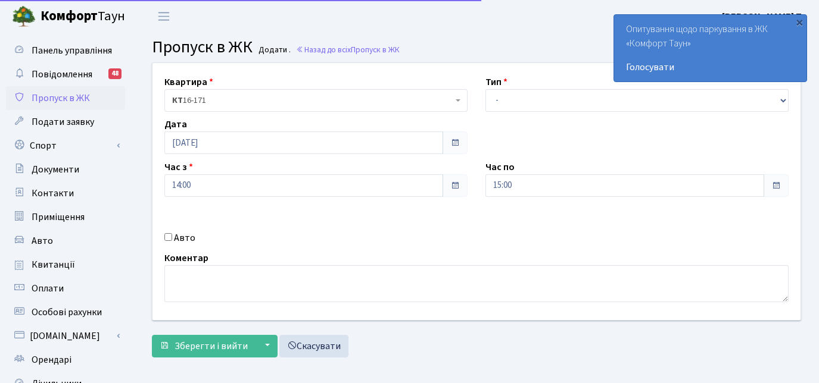 This screenshot has height=383, width=819. I want to click on span: Оплати, so click(48, 289).